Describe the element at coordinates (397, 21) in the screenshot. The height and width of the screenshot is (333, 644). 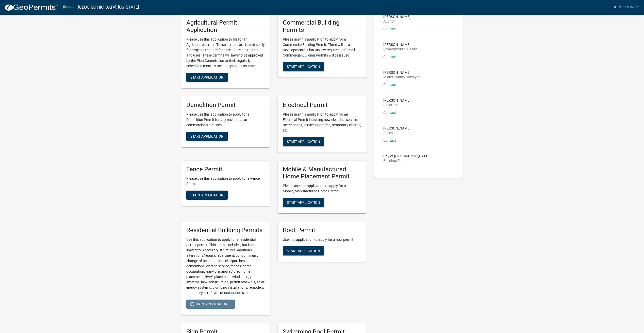
I see `p: Auditor` at that location.